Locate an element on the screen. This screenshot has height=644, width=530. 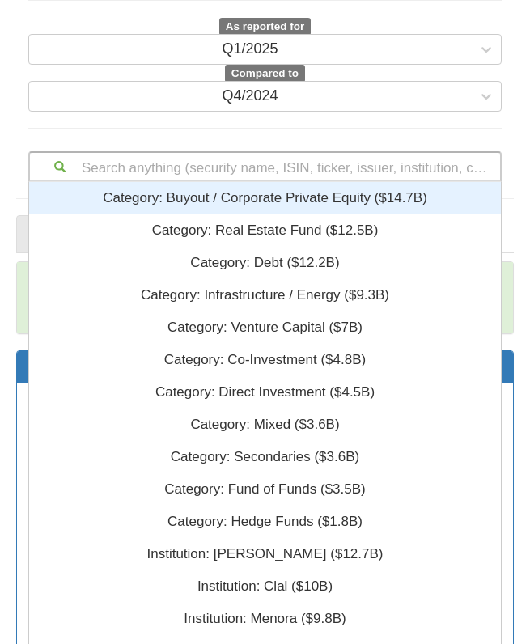
div: Category: ‎Mixed ‎($3.6B)‏ is located at coordinates (265, 425).